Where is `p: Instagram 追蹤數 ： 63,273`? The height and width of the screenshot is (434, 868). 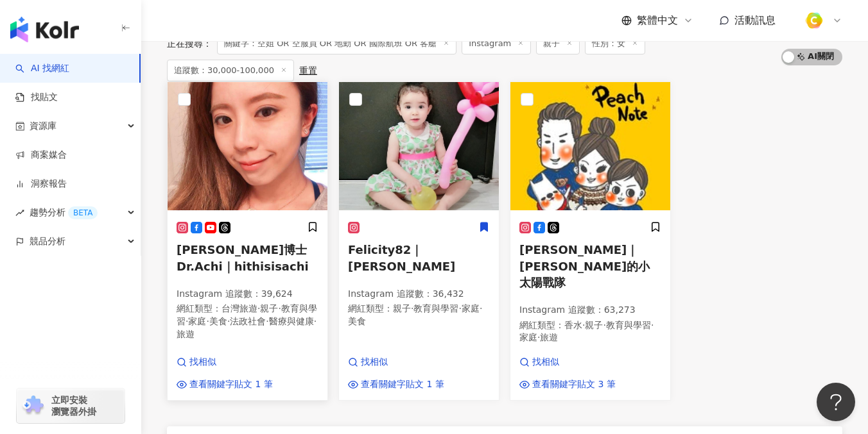 p: Instagram 追蹤數 ： 63,273 is located at coordinates (590, 310).